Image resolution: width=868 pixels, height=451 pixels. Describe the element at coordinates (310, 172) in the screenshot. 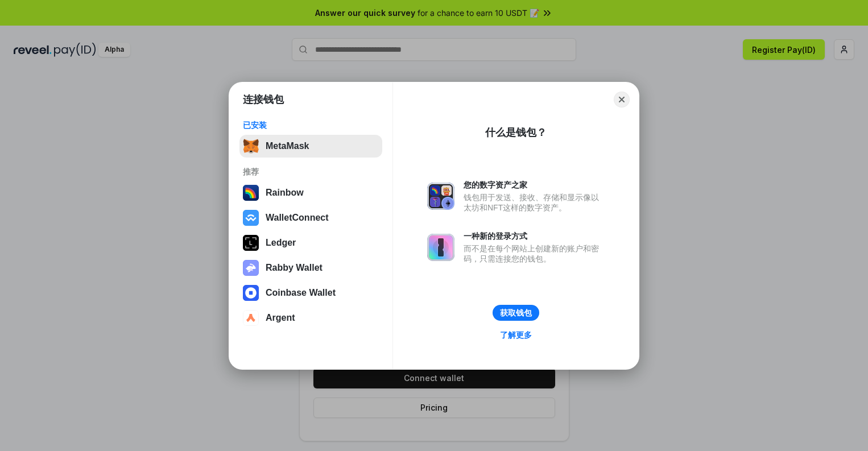

I see `div: 推荐` at that location.